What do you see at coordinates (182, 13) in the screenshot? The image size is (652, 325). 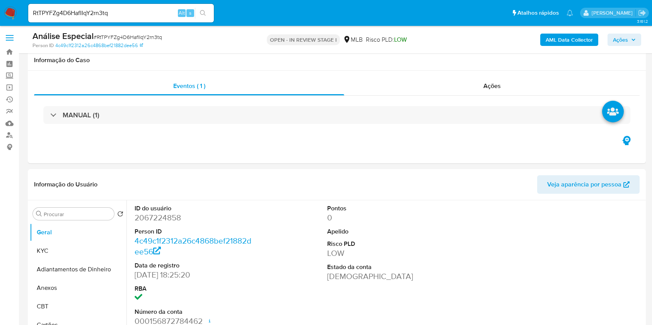 I see `span: Alt` at bounding box center [182, 13].